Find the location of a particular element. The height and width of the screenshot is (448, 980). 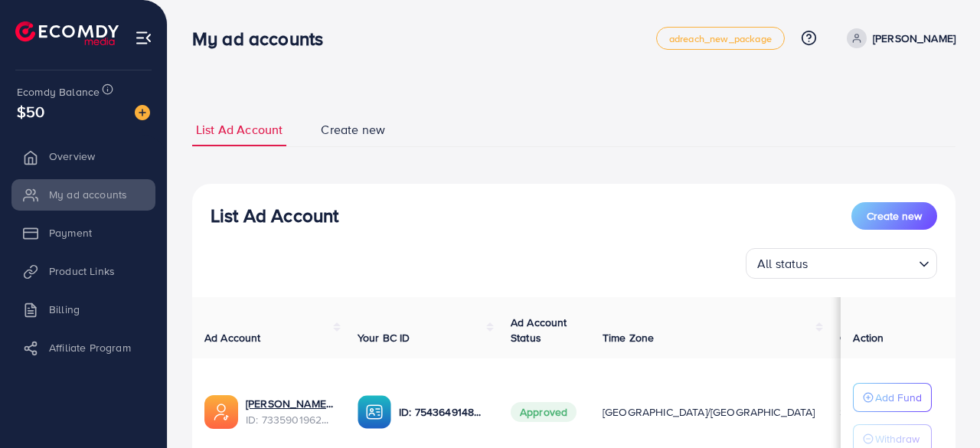

span: ID: 7335901962891870209 is located at coordinates (289, 419).